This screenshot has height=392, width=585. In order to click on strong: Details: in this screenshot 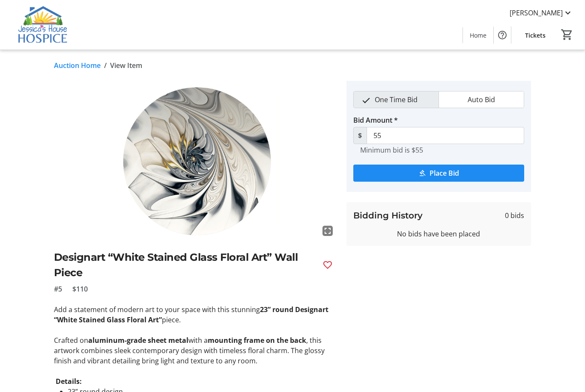, I will do `click(68, 381)`.